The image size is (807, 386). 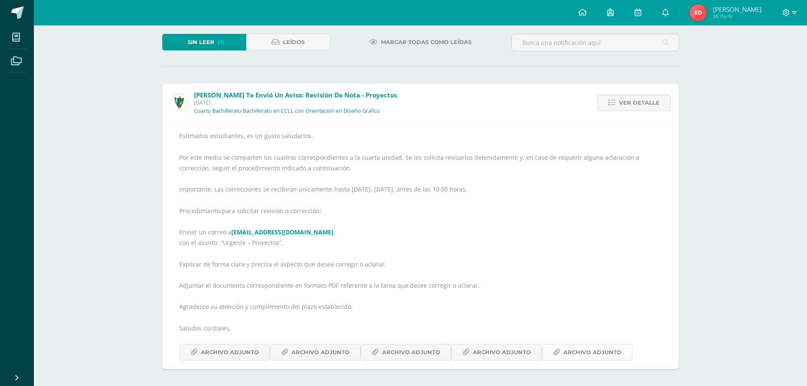 I want to click on img: 9f174a157161b4ddbe12118a61fed988.png, so click(x=179, y=103).